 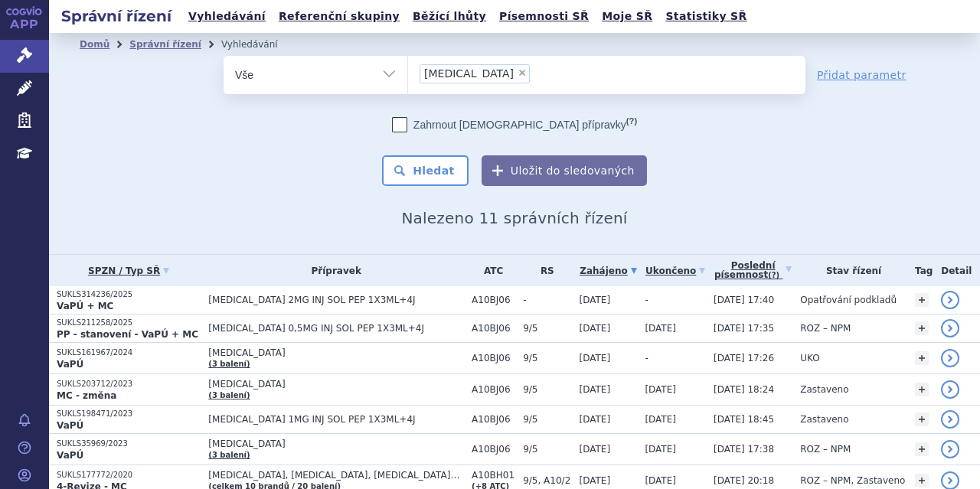 I want to click on a: Zahájeno, so click(x=608, y=271).